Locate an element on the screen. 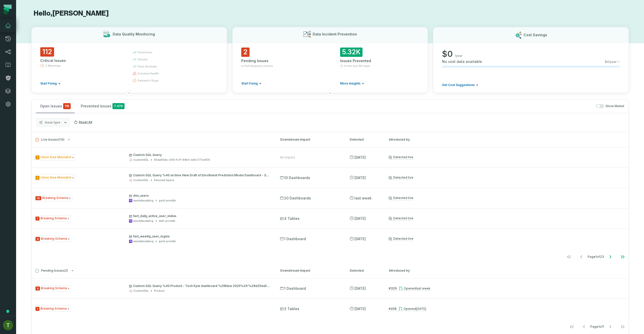  button: Go to first page is located at coordinates (572, 327).